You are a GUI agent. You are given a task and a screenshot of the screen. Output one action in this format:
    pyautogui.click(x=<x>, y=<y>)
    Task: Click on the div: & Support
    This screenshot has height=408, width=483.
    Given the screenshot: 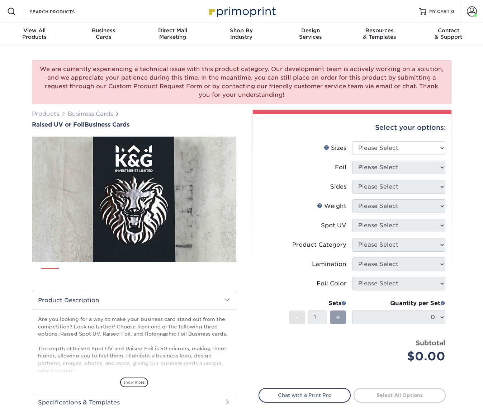 What is the action you would take?
    pyautogui.click(x=448, y=34)
    